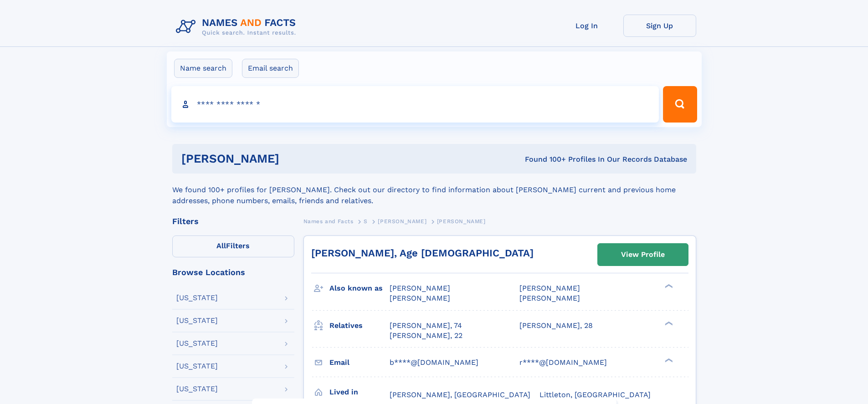  What do you see at coordinates (587, 25) in the screenshot?
I see `a: Log In` at bounding box center [587, 25].